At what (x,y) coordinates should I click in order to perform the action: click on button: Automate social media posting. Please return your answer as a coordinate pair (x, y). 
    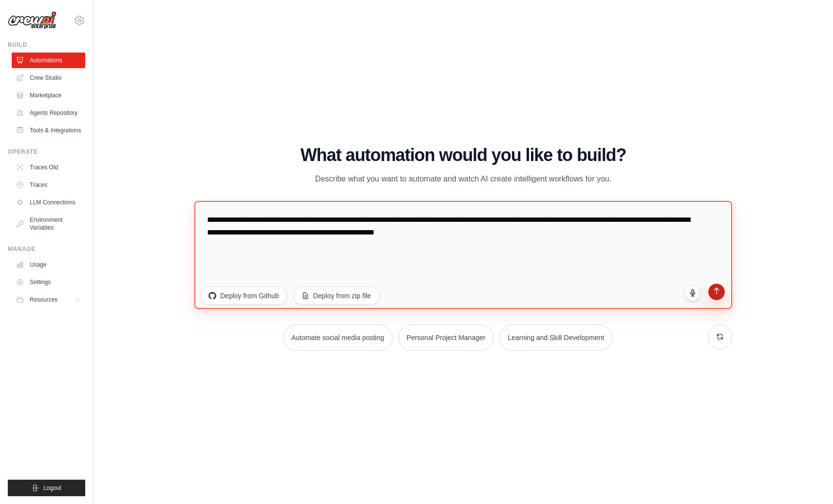
    Looking at the image, I should click on (337, 338).